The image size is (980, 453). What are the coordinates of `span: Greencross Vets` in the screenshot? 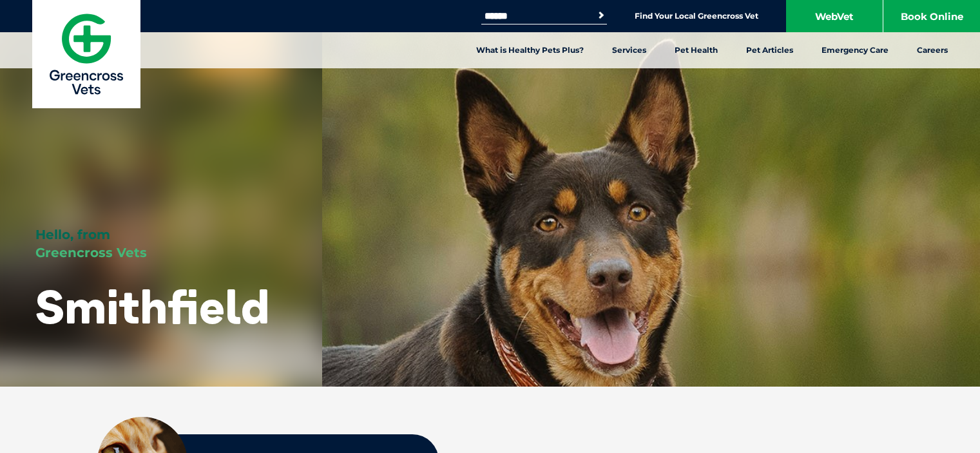 It's located at (91, 252).